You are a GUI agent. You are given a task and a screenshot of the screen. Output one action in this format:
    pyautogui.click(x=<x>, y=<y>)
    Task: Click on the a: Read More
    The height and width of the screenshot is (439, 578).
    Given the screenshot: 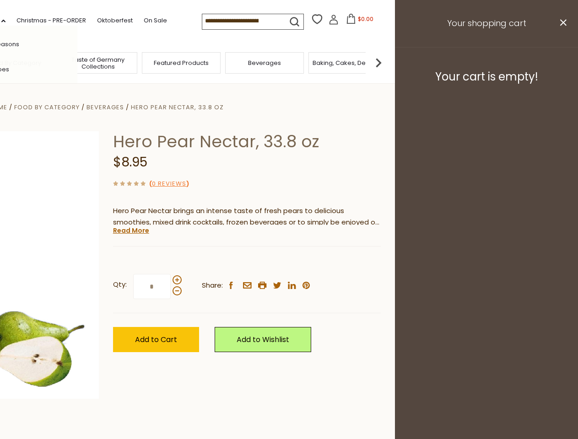 What is the action you would take?
    pyautogui.click(x=131, y=230)
    